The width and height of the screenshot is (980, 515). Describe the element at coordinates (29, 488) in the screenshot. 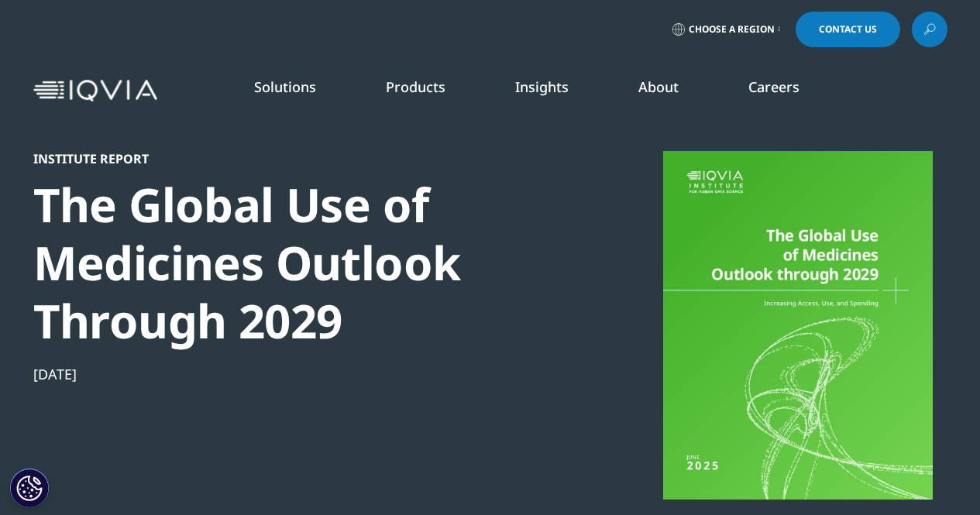

I see `button: Cookie Settings` at that location.